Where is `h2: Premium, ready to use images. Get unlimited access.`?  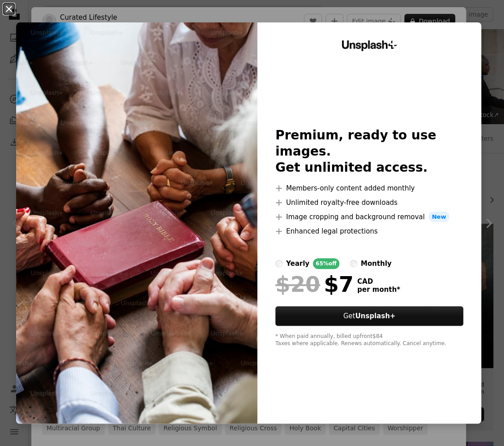 h2: Premium, ready to use images. Get unlimited access. is located at coordinates (370, 152).